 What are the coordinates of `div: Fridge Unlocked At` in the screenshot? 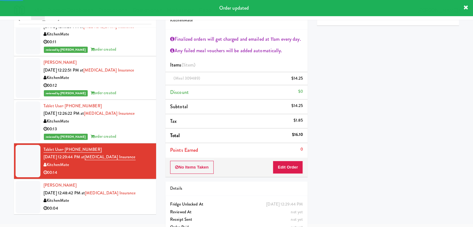 It's located at (236, 204).